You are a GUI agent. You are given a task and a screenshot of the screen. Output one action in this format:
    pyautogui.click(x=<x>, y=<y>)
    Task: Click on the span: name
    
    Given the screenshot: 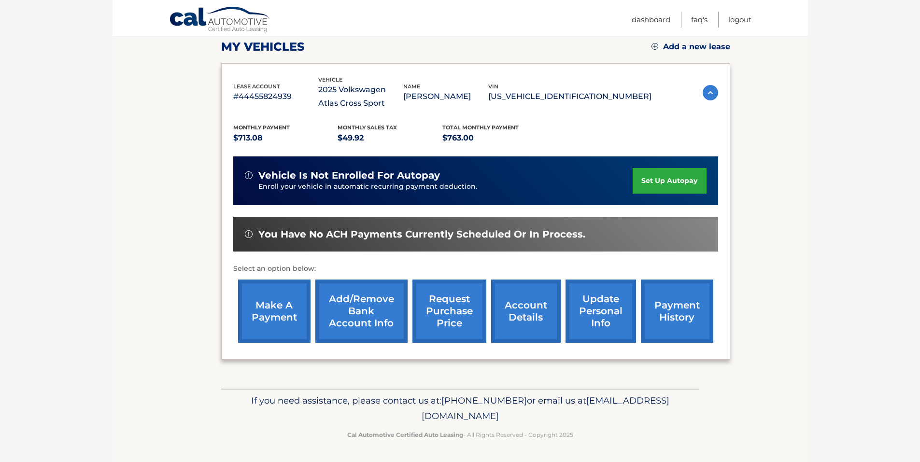 What is the action you would take?
    pyautogui.click(x=412, y=86)
    